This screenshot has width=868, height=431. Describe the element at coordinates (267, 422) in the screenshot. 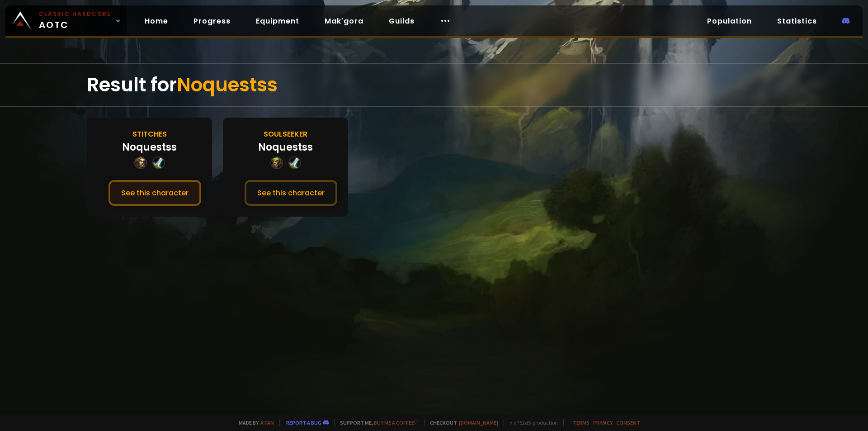

I see `a: a fan` at that location.